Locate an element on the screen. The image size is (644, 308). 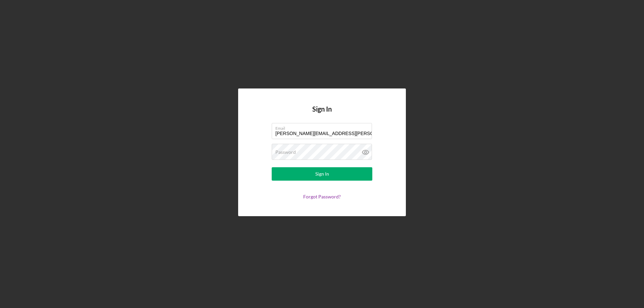
label: Email is located at coordinates (324, 127).